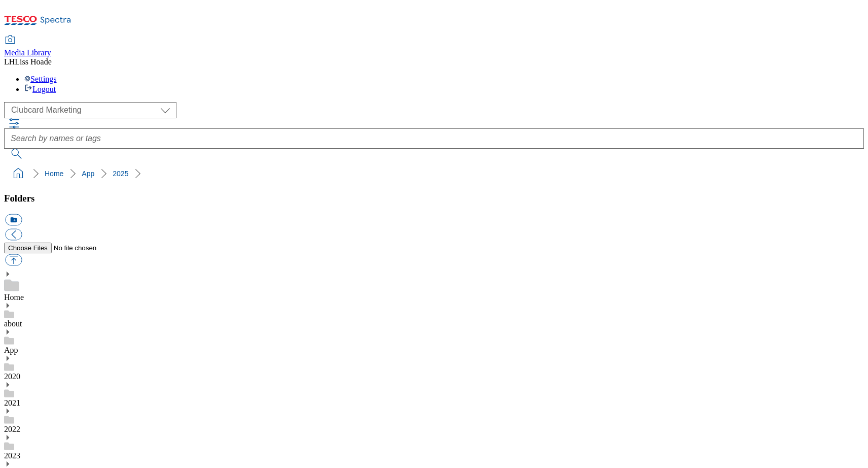  What do you see at coordinates (9, 62) in the screenshot?
I see `span: LH` at bounding box center [9, 62].